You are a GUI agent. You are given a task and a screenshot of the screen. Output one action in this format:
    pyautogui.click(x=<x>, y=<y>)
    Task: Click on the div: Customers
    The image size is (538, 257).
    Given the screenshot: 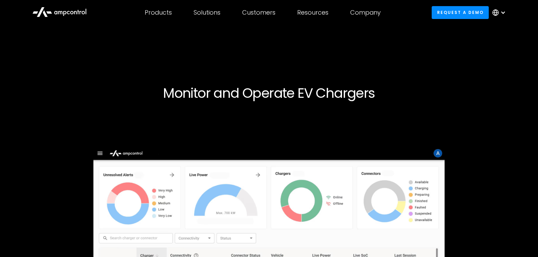 What is the action you would take?
    pyautogui.click(x=259, y=13)
    